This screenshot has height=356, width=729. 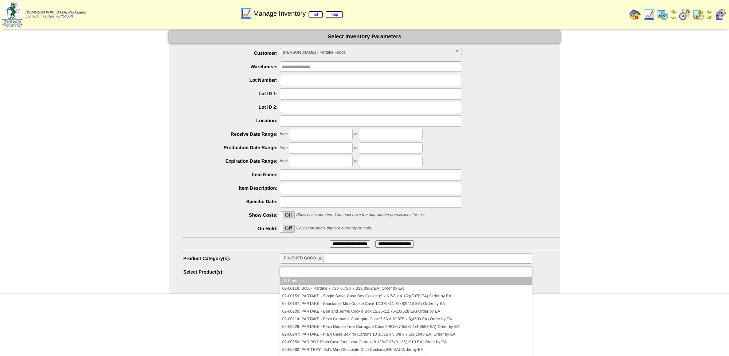 What do you see at coordinates (231, 188) in the screenshot?
I see `label: Item Description:` at bounding box center [231, 188].